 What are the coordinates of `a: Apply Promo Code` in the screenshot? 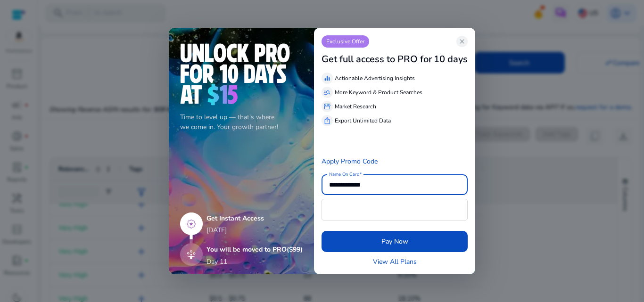 It's located at (349, 161).